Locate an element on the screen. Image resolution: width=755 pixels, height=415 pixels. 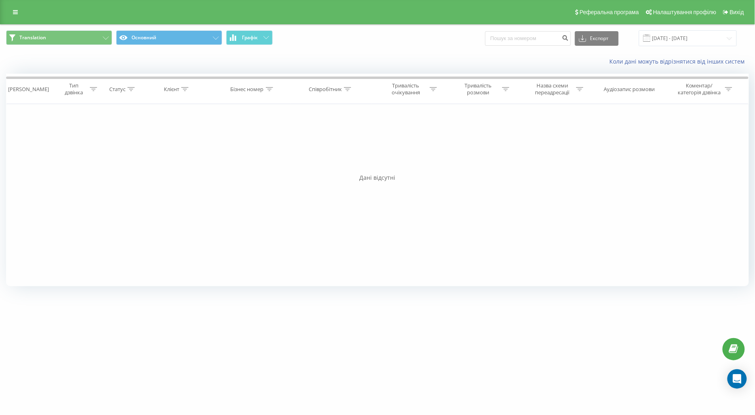
span: Translation is located at coordinates (33, 38).